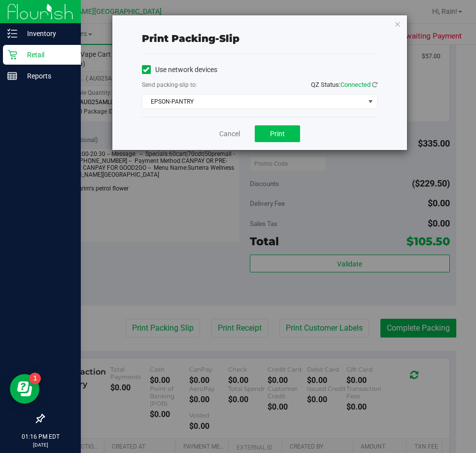 This screenshot has width=476, height=453. I want to click on inline-svg: Reports, so click(12, 76).